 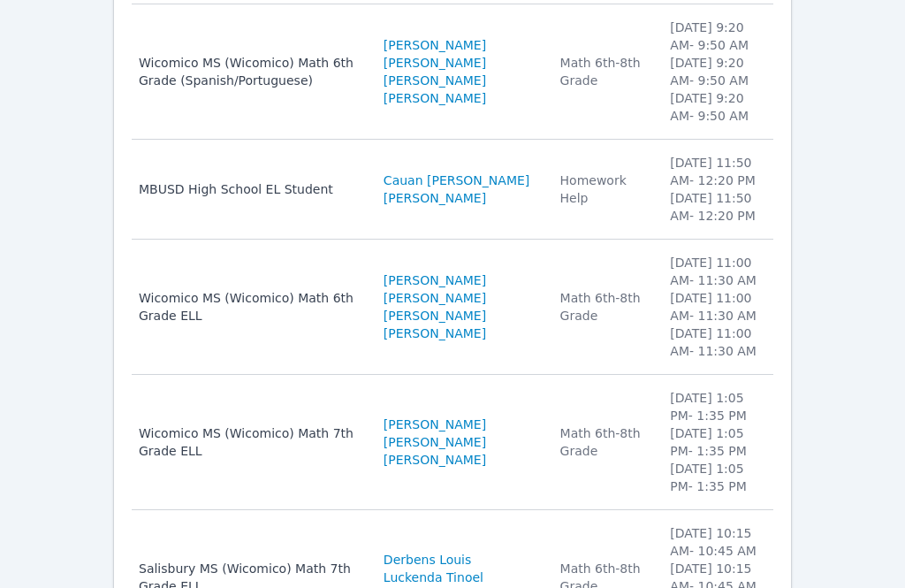 I want to click on div: Wicomico MS (Wicomico) Math 6th Grade (Spanish/Portuguese), so click(x=250, y=72).